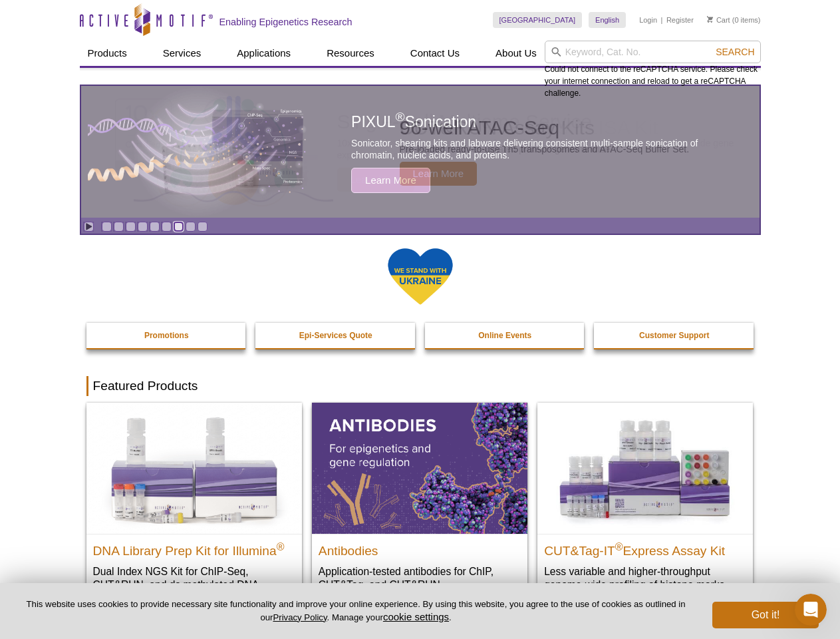 The height and width of the screenshot is (639, 840). What do you see at coordinates (166, 336) in the screenshot?
I see `strong: Promotions` at bounding box center [166, 336].